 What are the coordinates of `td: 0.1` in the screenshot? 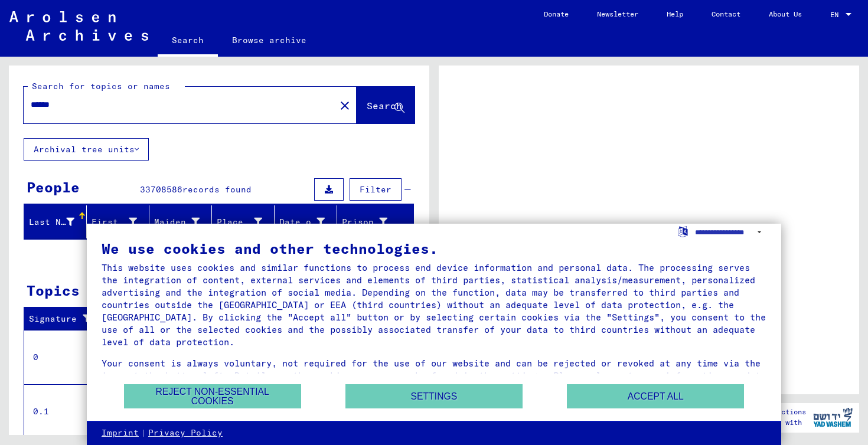 It's located at (65, 411).